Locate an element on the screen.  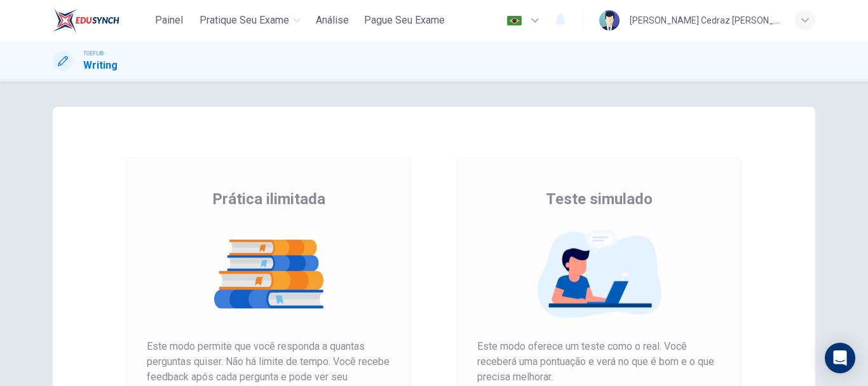
span: Prática ilimitada is located at coordinates (269, 199).